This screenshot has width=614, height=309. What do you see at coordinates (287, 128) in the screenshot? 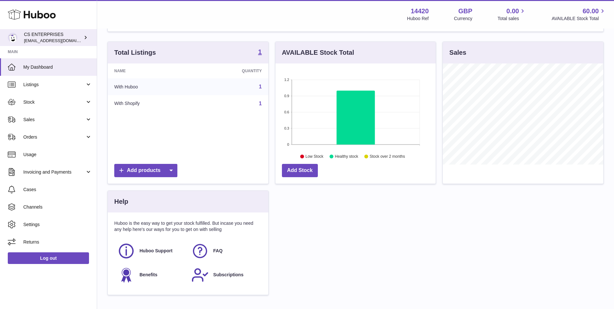
I see `text: 0.3` at bounding box center [287, 128].